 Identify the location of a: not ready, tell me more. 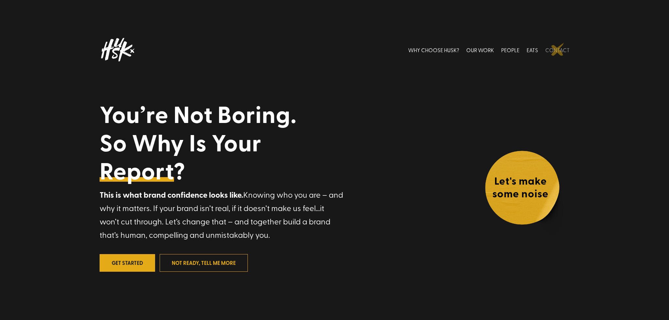
(204, 263).